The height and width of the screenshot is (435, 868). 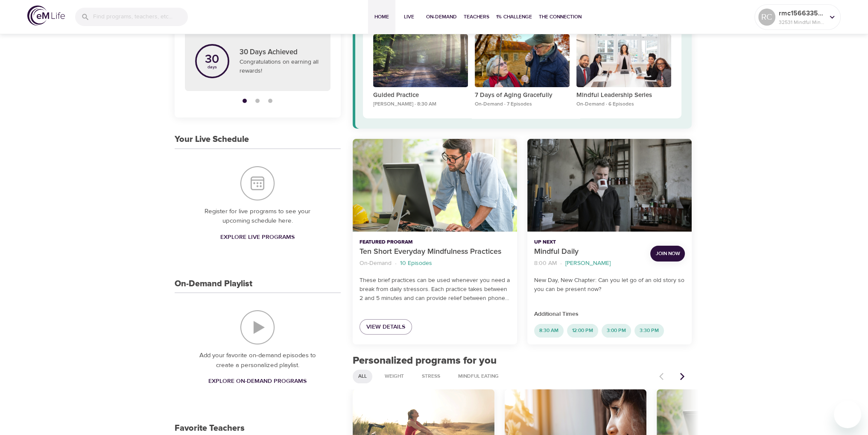 I want to click on span: Explore Live Programs, so click(x=258, y=237).